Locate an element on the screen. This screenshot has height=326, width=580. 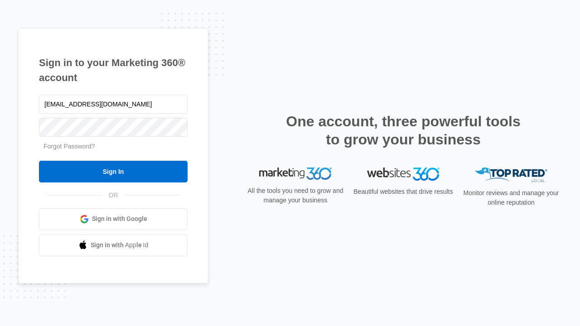
input: Email is located at coordinates (113, 104).